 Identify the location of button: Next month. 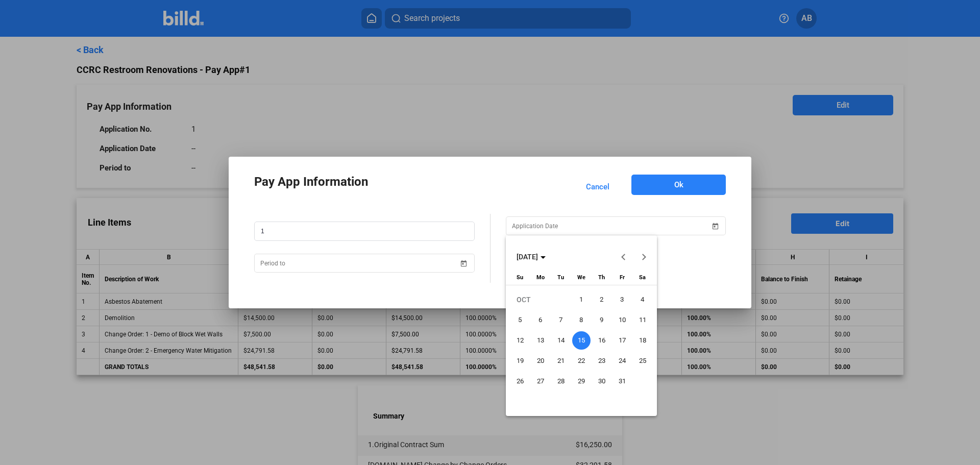
(644, 257).